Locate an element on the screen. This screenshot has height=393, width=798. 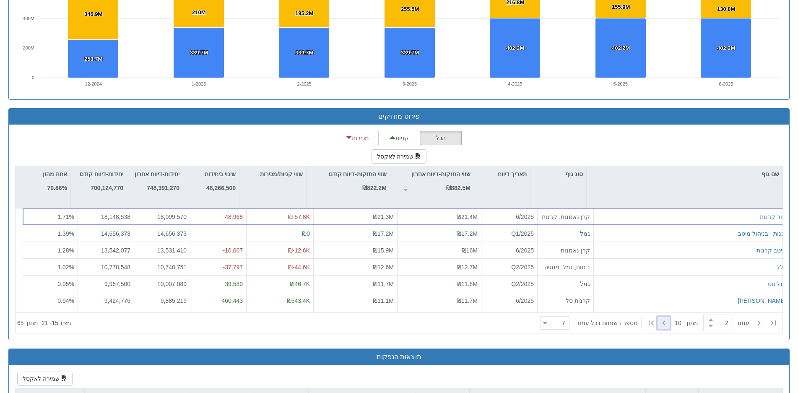
div: סוג גוף is located at coordinates (558, 174).